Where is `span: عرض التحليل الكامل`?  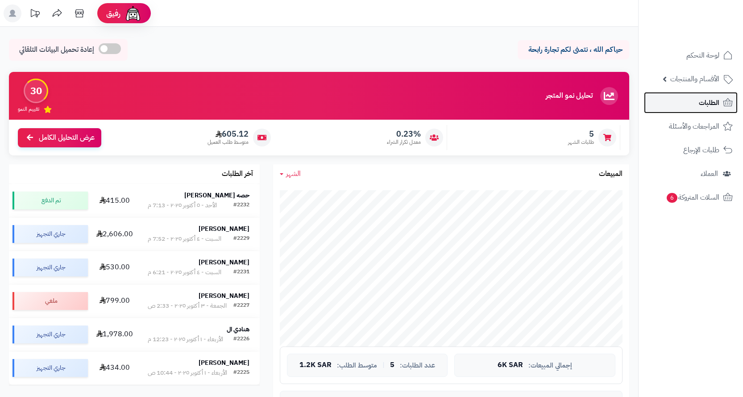 span: عرض التحليل الكامل is located at coordinates (67, 137).